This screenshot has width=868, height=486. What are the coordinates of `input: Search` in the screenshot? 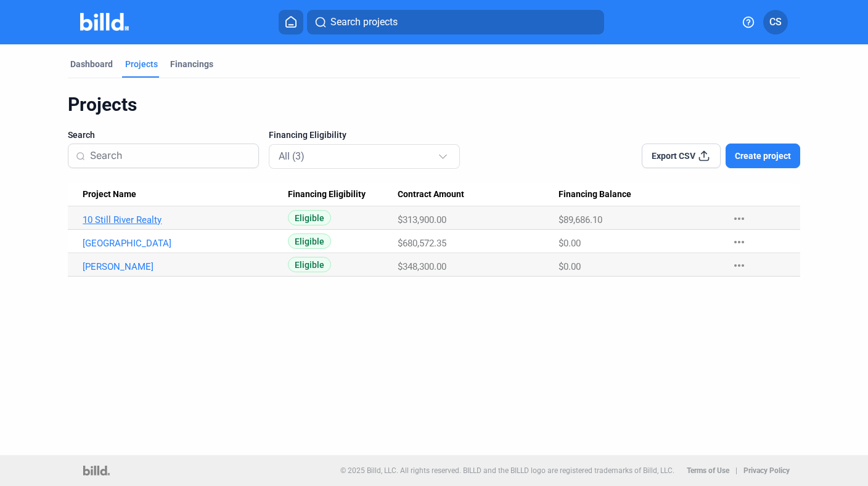 It's located at (171, 156).